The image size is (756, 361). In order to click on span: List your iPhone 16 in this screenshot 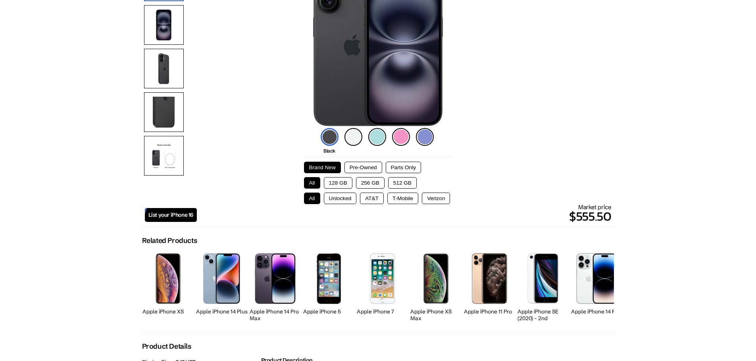, I will do `click(171, 215)`.